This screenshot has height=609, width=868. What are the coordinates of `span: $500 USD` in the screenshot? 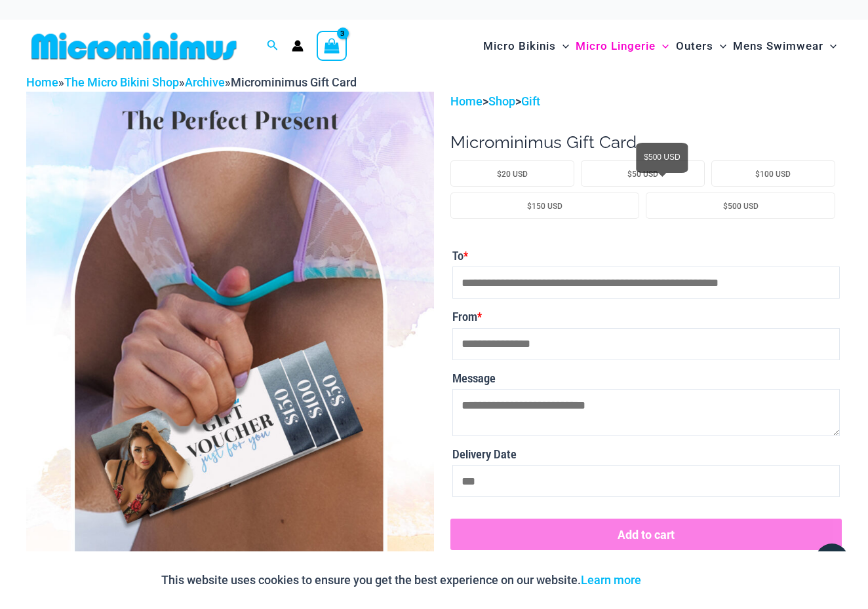 It's located at (740, 207).